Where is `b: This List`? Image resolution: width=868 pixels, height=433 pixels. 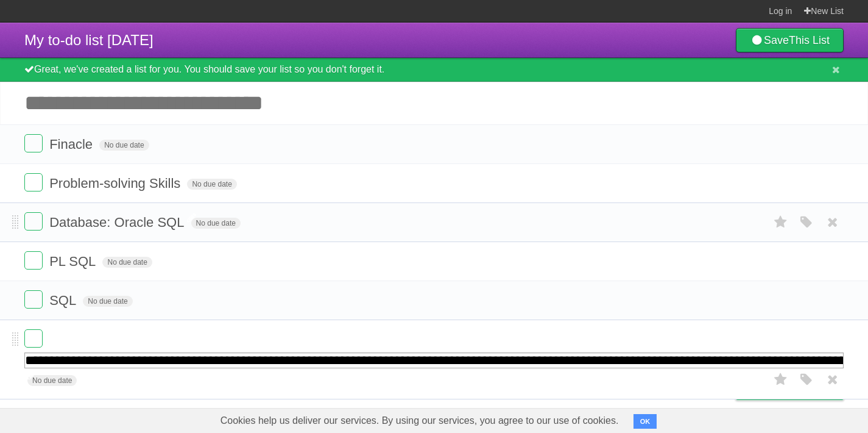
b: This List is located at coordinates (809, 40).